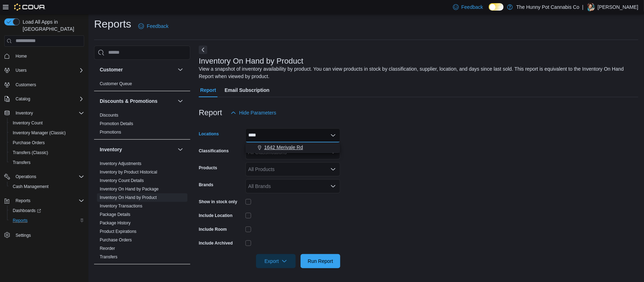 Image resolution: width=644 pixels, height=282 pixels. Describe the element at coordinates (251, 61) in the screenshot. I see `h3: Inventory On Hand by Product` at that location.